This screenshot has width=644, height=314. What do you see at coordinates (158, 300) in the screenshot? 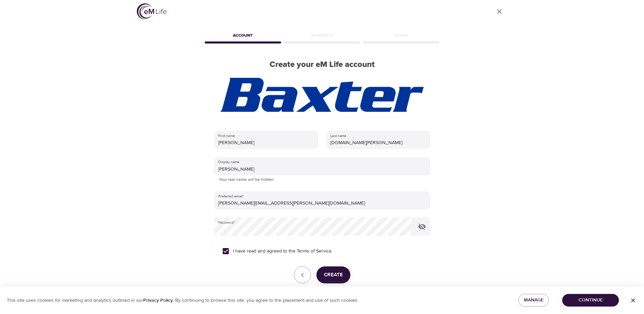
I see `a: Privacy Policy` at bounding box center [158, 300].